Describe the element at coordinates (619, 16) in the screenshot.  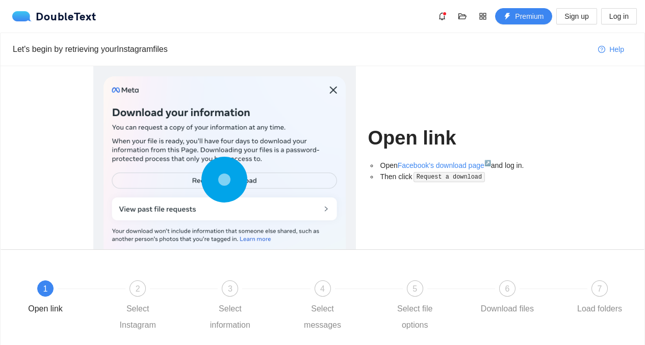
I see `button: Log in` at that location.